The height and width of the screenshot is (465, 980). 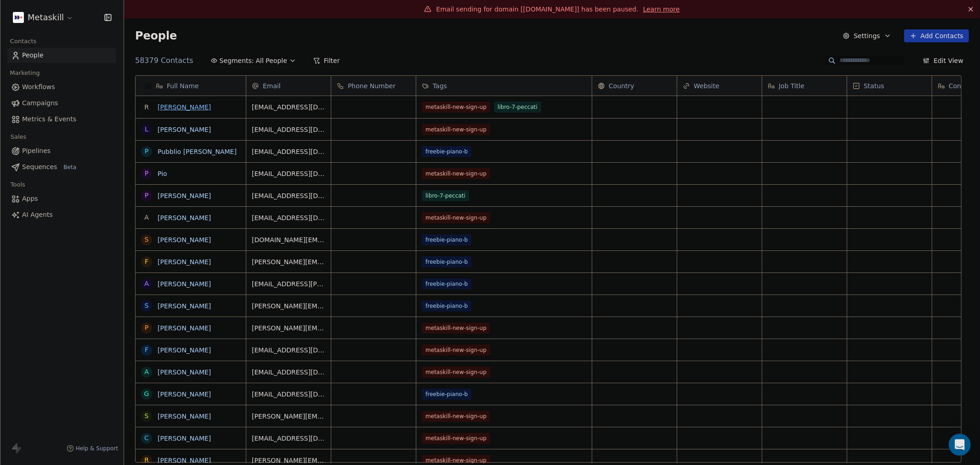 I want to click on span: Email, so click(x=272, y=86).